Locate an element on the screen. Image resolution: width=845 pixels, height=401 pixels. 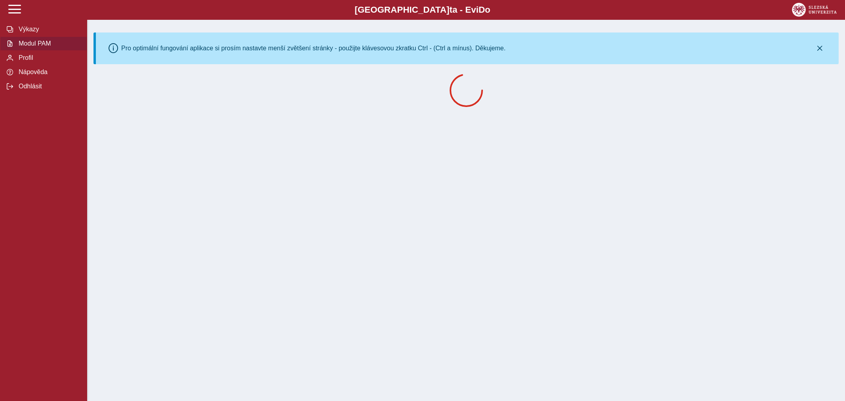
img: logo_web_su.png is located at coordinates (814, 10).